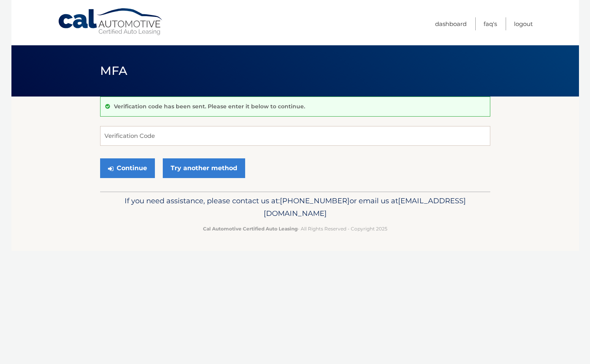  I want to click on a: Try another method, so click(204, 168).